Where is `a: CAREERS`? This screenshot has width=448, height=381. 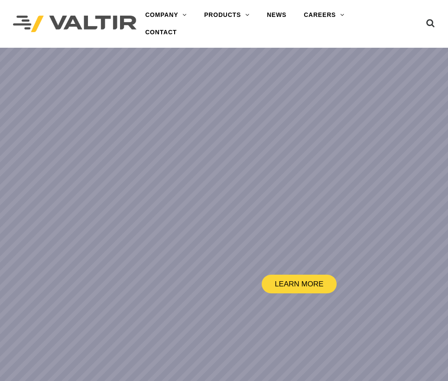 a: CAREERS is located at coordinates (324, 15).